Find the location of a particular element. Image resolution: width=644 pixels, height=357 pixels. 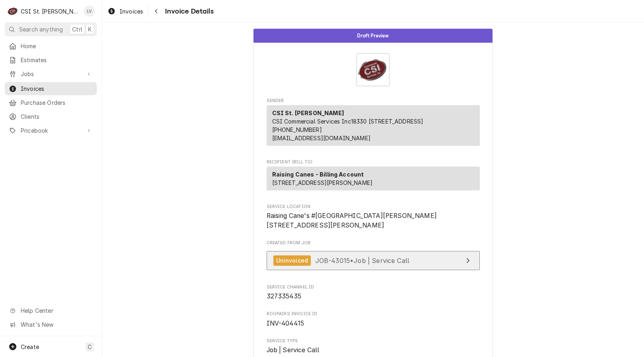

div: Status is located at coordinates (373, 36).